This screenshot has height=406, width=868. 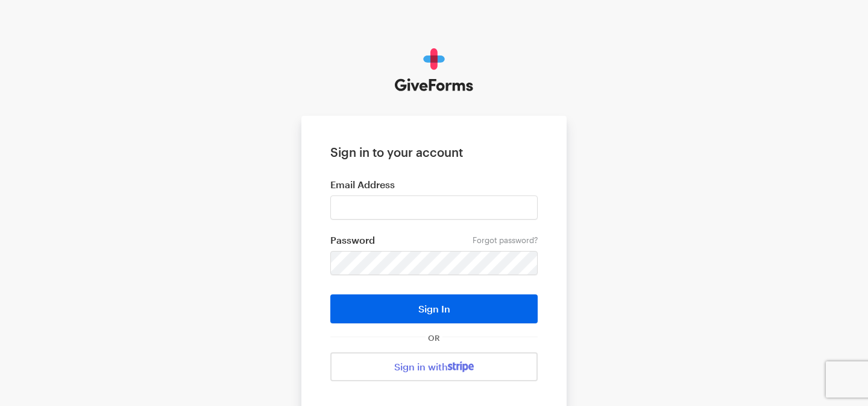 What do you see at coordinates (434, 70) in the screenshot?
I see `img: GiveForms` at bounding box center [434, 70].